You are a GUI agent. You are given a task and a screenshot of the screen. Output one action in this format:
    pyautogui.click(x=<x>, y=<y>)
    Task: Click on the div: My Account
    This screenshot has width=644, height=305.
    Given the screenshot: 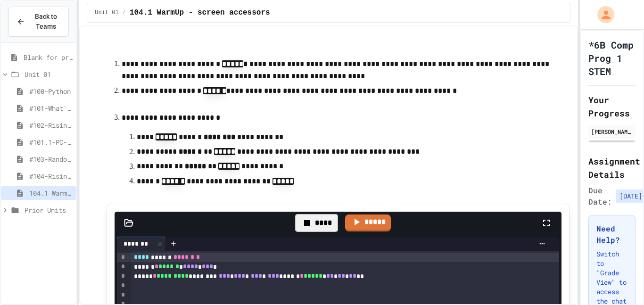 What is the action you would take?
    pyautogui.click(x=602, y=14)
    